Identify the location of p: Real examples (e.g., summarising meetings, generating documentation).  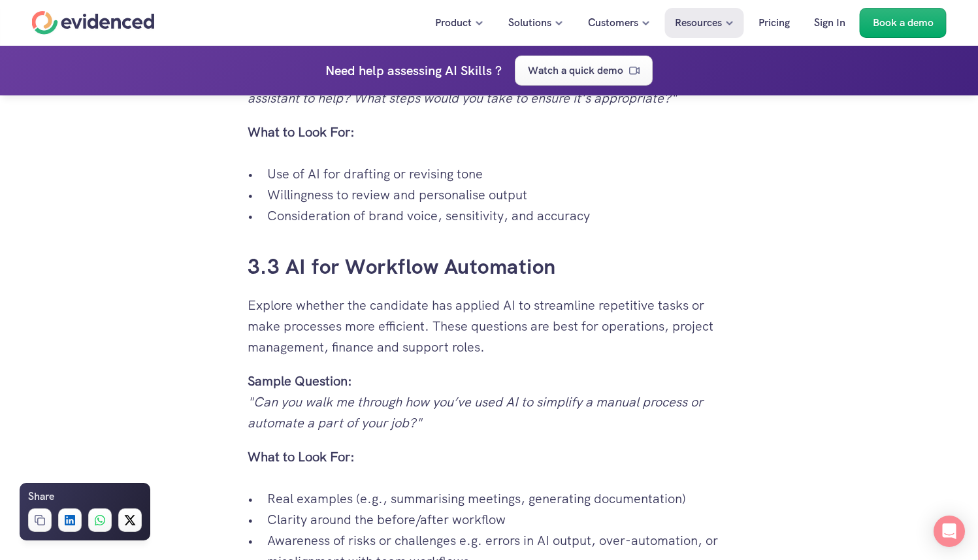
(500, 498).